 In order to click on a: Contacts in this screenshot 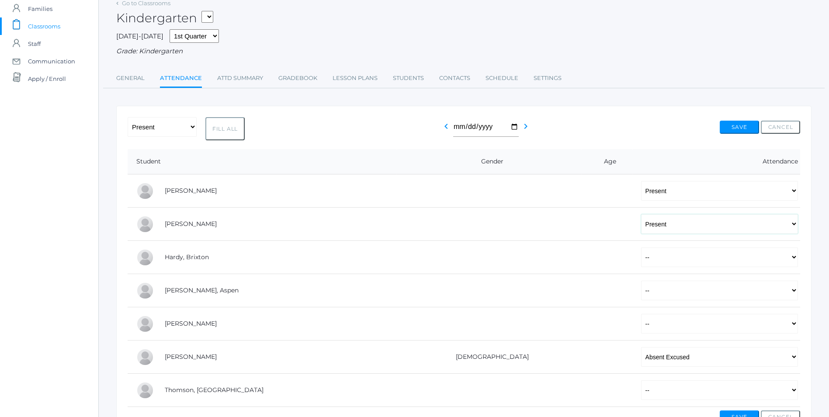, I will do `click(454, 78)`.